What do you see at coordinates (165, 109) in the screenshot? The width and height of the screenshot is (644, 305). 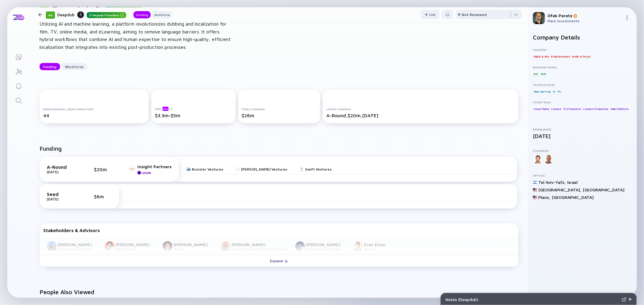 I see `div: beta` at bounding box center [165, 109].